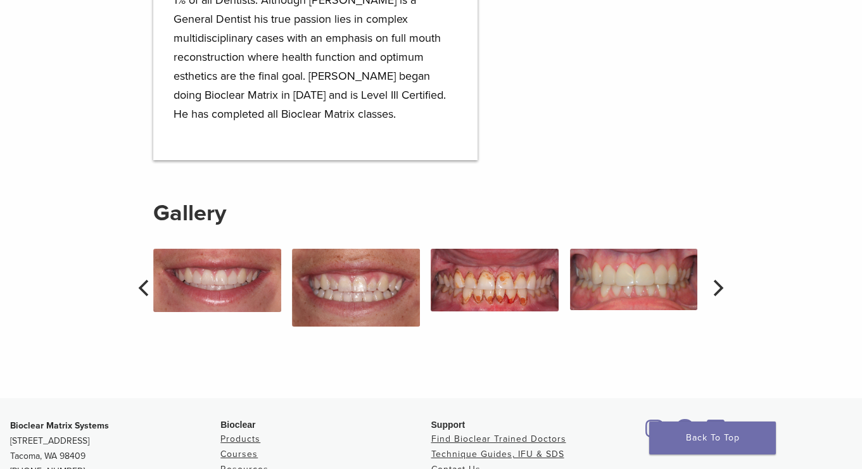 This screenshot has width=862, height=469. I want to click on span: Support, so click(448, 425).